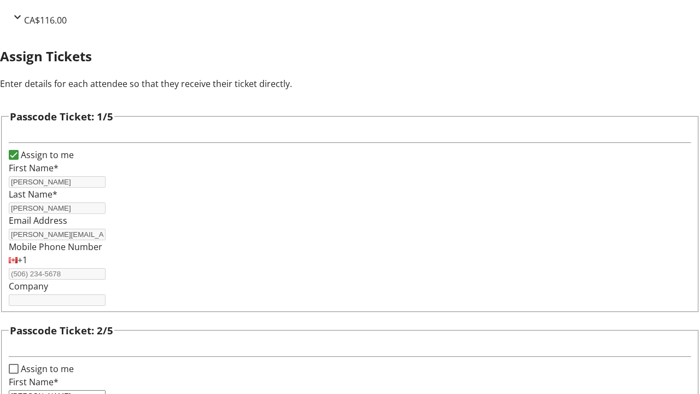 Image resolution: width=700 pixels, height=394 pixels. I want to click on label: Company, so click(28, 286).